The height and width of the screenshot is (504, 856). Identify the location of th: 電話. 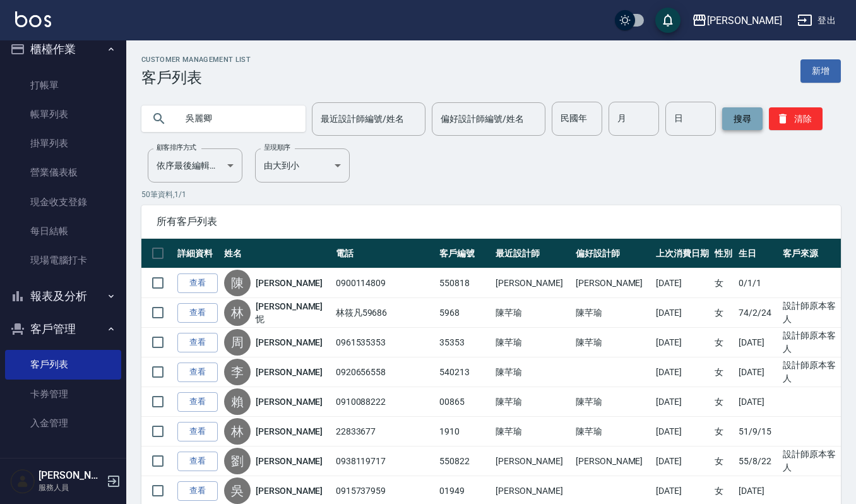
(384, 253).